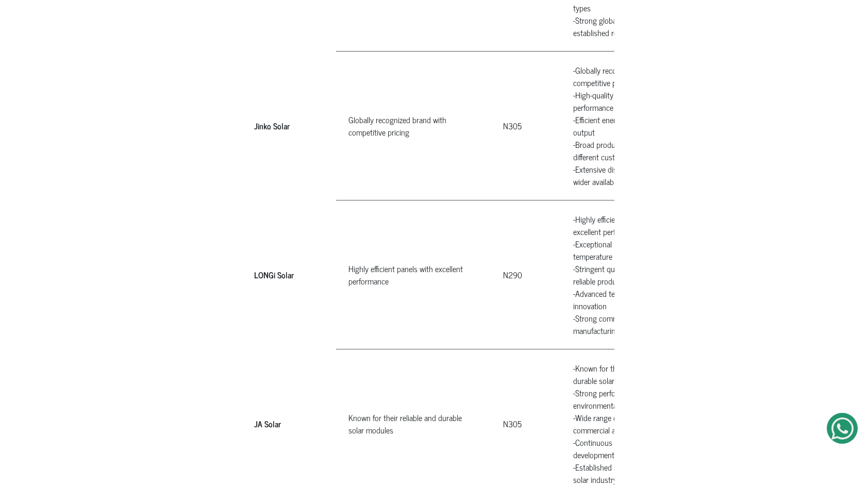 The height and width of the screenshot is (485, 868). I want to click on td: -Highly efficient panels with excellent performance -Exceptional low-light and high-temperature p..., so click(638, 274).